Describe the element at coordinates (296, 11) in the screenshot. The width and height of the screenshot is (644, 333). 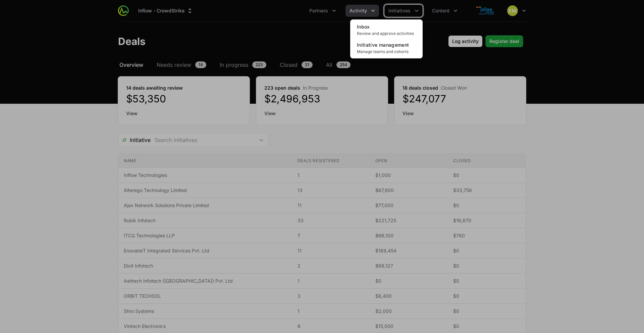
I see `div: Main navigation` at that location.